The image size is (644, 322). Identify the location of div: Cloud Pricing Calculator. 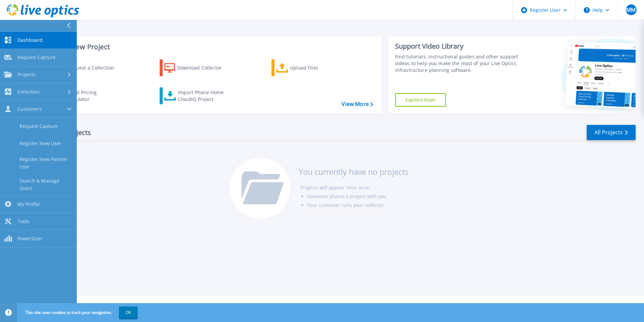
(93, 96).